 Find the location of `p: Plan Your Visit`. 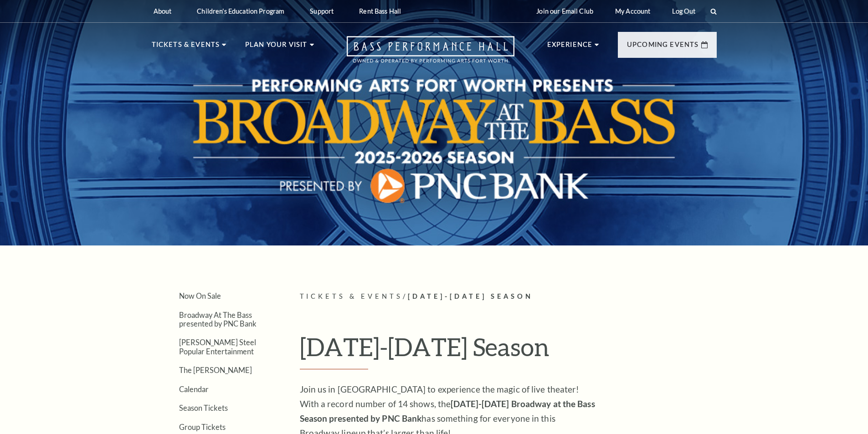

p: Plan Your Visit is located at coordinates (276, 48).